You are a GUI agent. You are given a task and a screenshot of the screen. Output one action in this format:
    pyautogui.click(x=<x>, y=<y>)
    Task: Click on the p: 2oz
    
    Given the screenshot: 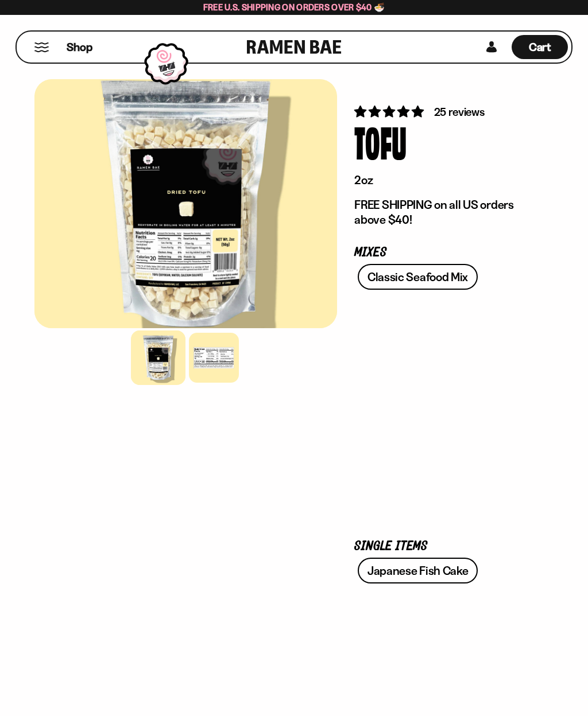 What is the action you would take?
    pyautogui.click(x=444, y=180)
    